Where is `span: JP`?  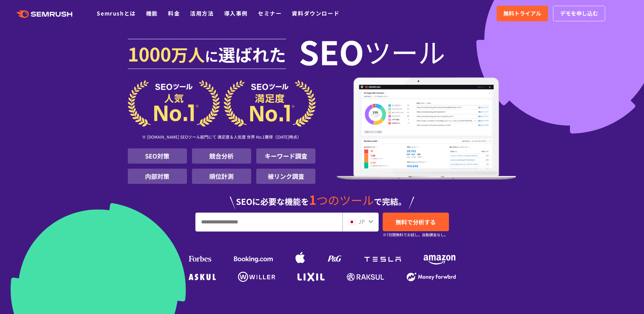 span: JP is located at coordinates (362, 222).